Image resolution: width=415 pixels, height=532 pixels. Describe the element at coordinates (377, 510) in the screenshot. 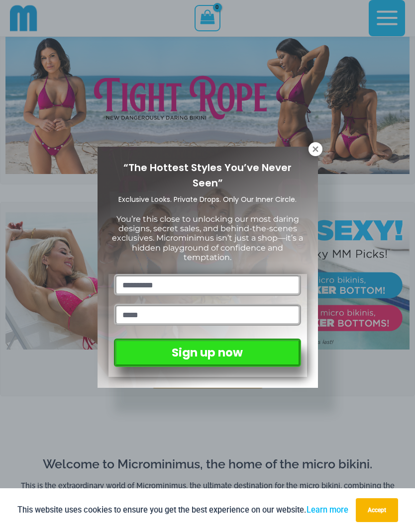

I see `button: Accept` at that location.